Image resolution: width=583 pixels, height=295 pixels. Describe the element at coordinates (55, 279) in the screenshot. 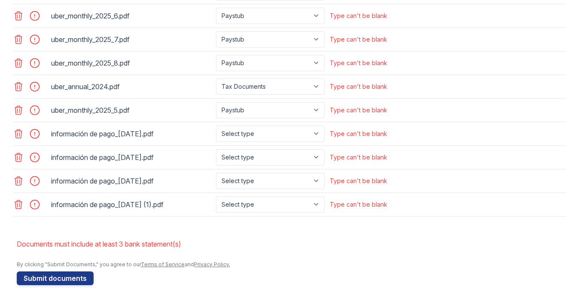

I see `button: Submit documents` at that location.